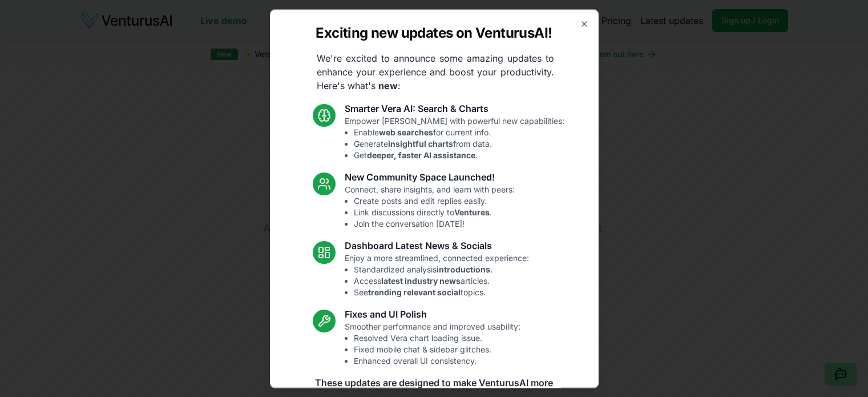  I want to click on strong: latest industry news, so click(421, 280).